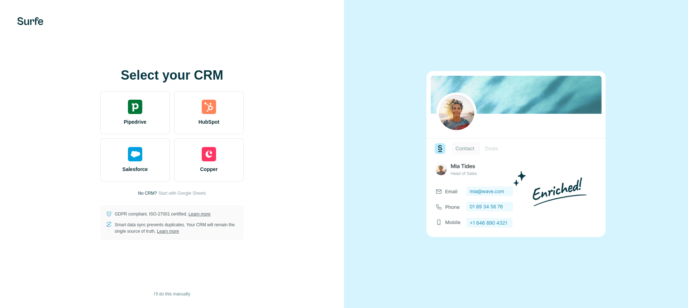 Image resolution: width=688 pixels, height=308 pixels. What do you see at coordinates (209, 154) in the screenshot?
I see `img: copper's logo` at bounding box center [209, 154].